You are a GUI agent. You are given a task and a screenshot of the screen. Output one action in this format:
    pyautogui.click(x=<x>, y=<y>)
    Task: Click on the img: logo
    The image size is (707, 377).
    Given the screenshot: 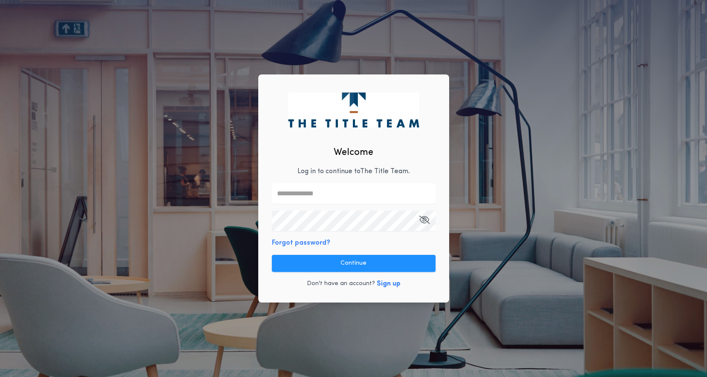 What is the action you would take?
    pyautogui.click(x=353, y=110)
    